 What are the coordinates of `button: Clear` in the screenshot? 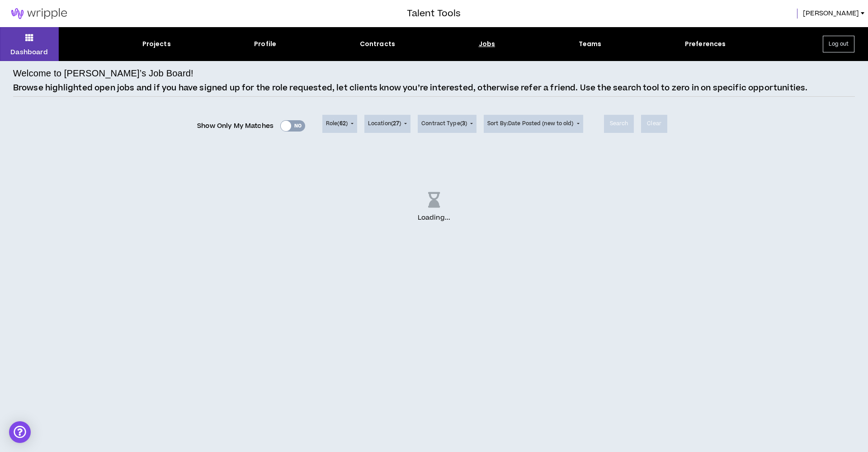 It's located at (654, 124).